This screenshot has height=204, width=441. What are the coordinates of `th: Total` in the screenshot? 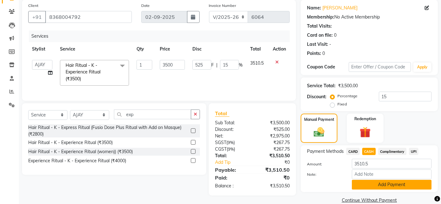 It's located at (258, 49).